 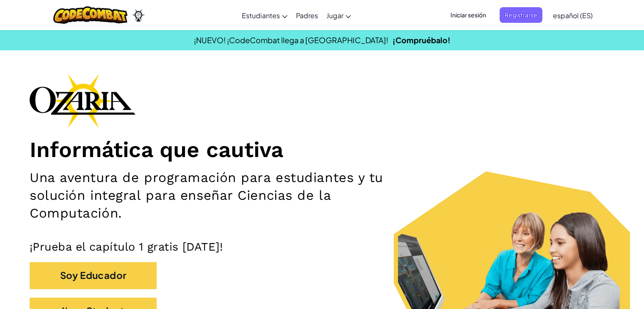 I want to click on img: Ozaria, so click(x=138, y=16).